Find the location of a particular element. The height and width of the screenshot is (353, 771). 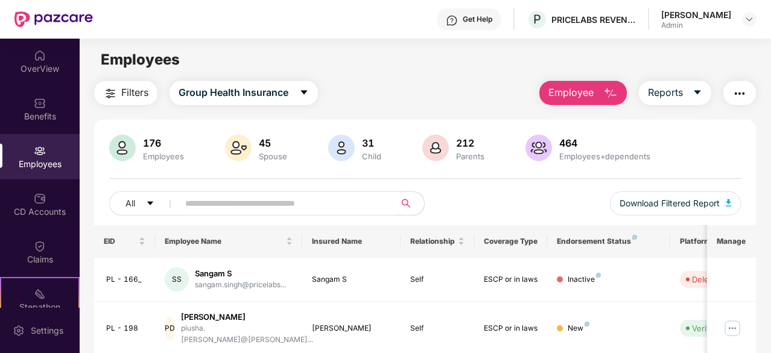

span: EID is located at coordinates (120, 241).